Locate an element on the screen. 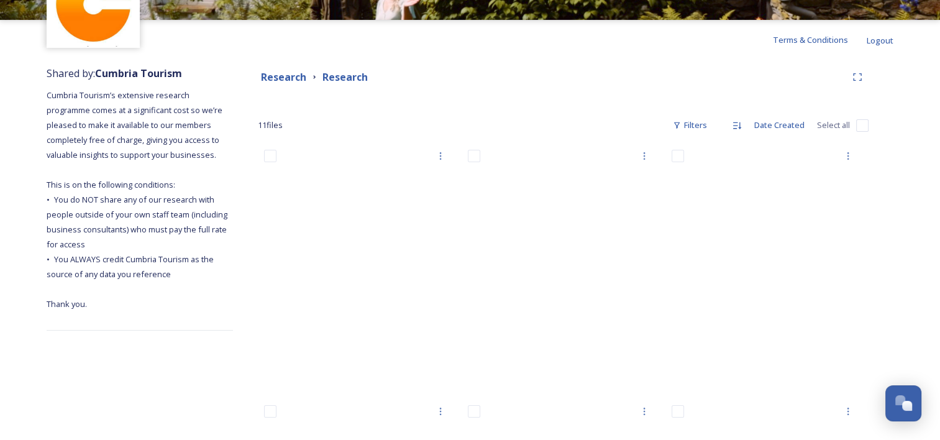 The width and height of the screenshot is (940, 440). strong: Cumbria Tourism is located at coordinates (139, 73).